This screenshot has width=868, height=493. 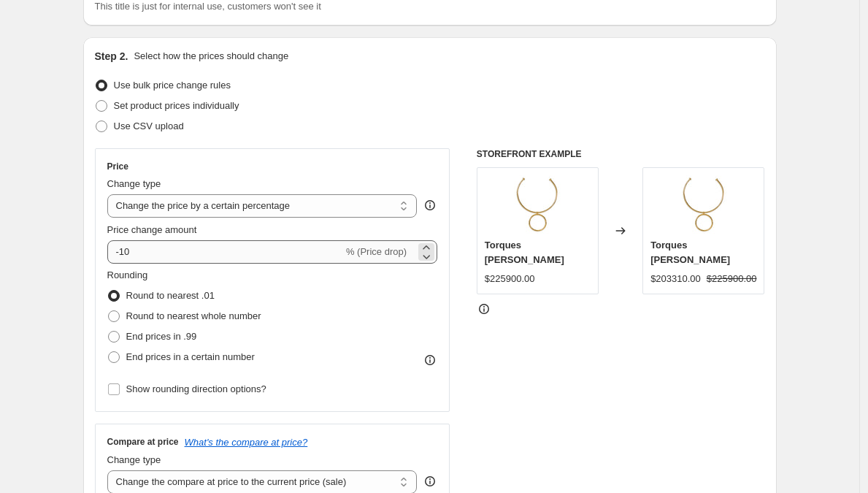 What do you see at coordinates (170, 295) in the screenshot?
I see `span: Round to nearest .01` at bounding box center [170, 295].